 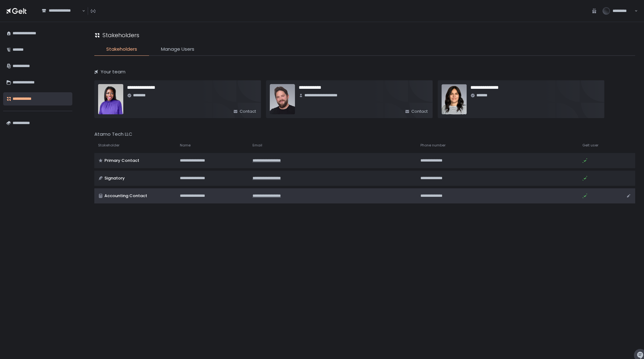 I want to click on input: Search for option, so click(x=62, y=17).